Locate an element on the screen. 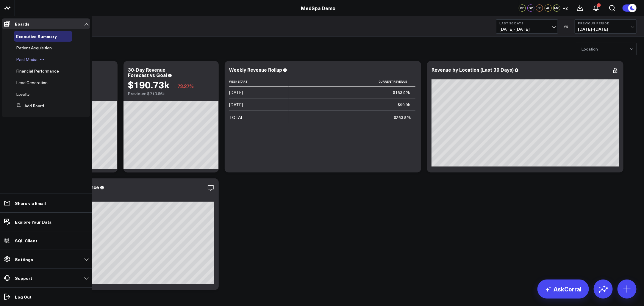 This screenshot has width=644, height=306. p: Explore Your Data is located at coordinates (33, 221).